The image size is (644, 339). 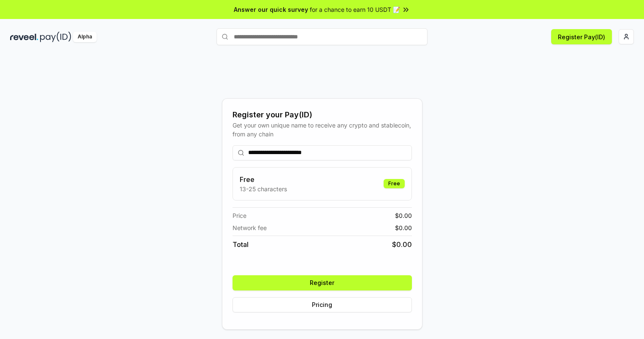 What do you see at coordinates (322, 115) in the screenshot?
I see `div: Register your Pay(ID)` at bounding box center [322, 115].